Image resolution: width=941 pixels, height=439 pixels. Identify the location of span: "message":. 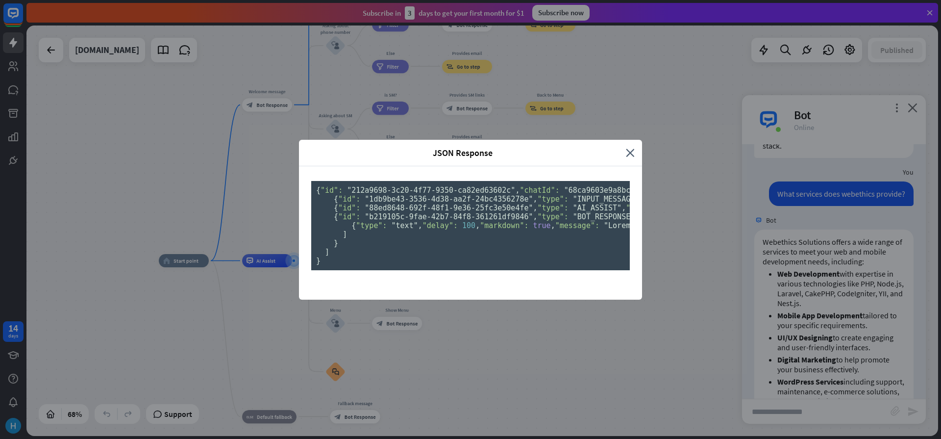
(577, 225).